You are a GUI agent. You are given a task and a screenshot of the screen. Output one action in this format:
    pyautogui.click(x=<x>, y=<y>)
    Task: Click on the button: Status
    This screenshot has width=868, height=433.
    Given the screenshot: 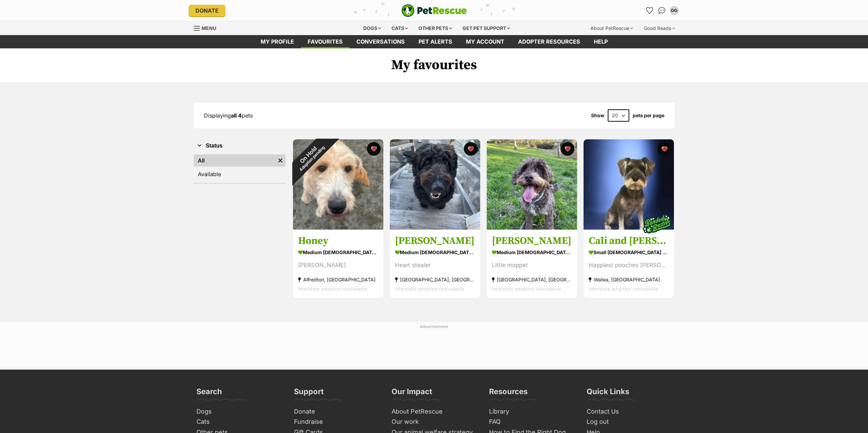 What is the action you would take?
    pyautogui.click(x=239, y=146)
    